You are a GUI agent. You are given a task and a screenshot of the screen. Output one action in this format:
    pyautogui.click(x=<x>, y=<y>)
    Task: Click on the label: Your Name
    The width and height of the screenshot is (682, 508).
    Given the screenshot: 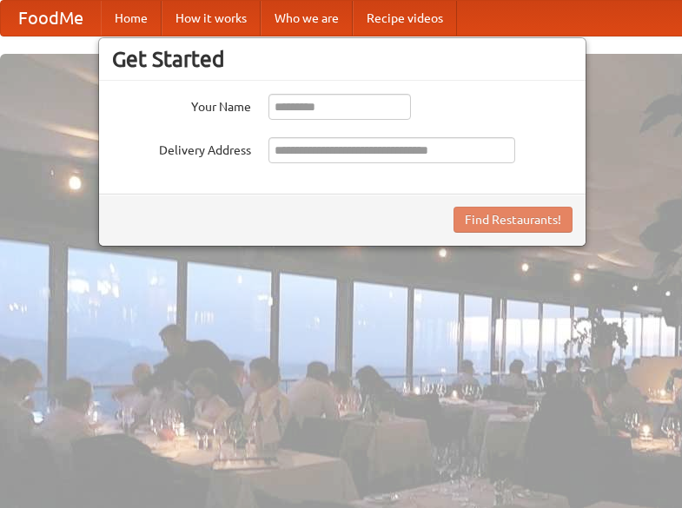 What is the action you would take?
    pyautogui.click(x=182, y=104)
    